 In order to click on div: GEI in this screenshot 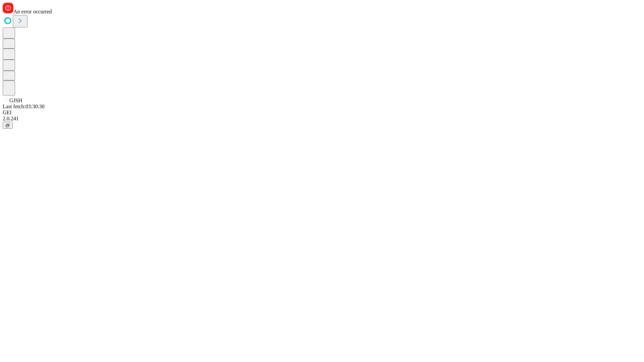, I will do `click(322, 113)`.